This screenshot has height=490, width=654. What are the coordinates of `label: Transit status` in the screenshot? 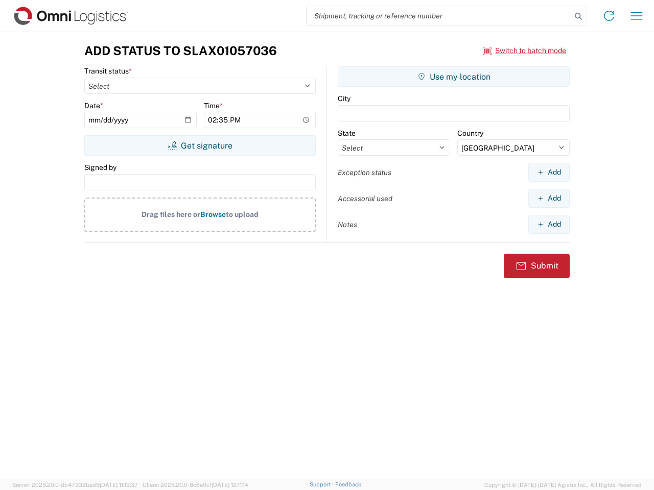 It's located at (108, 71).